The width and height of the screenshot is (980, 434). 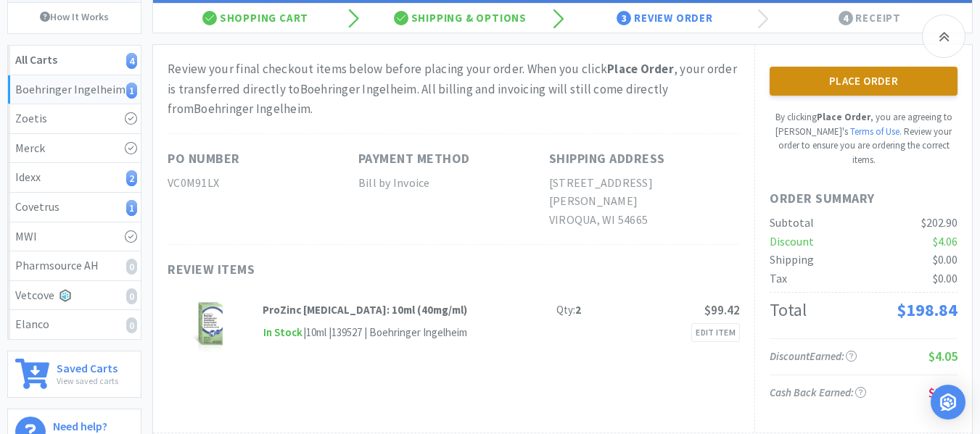 I want to click on div: Discount, so click(x=791, y=242).